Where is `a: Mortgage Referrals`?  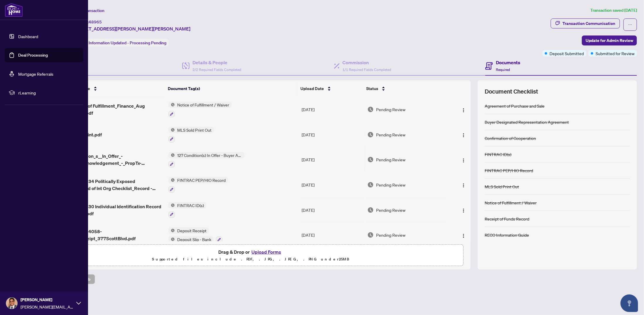 a: Mortgage Referrals is located at coordinates (35, 74).